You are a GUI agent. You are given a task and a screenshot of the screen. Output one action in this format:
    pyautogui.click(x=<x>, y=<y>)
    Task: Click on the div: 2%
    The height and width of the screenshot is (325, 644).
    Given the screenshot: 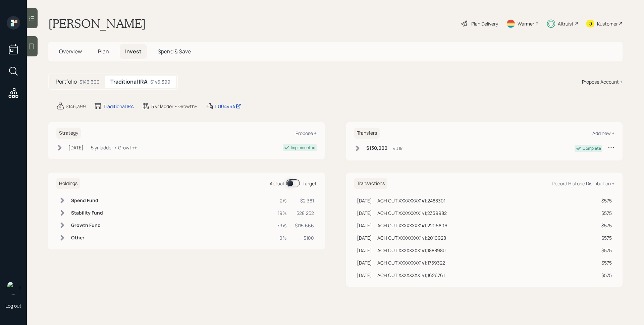 What is the action you would take?
    pyautogui.click(x=282, y=200)
    